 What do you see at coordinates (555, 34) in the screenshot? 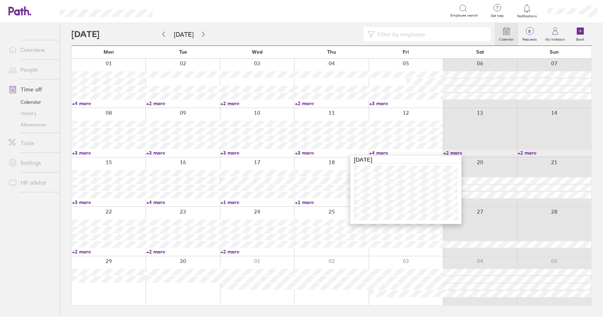
I see `a: My holidays` at bounding box center [555, 34].